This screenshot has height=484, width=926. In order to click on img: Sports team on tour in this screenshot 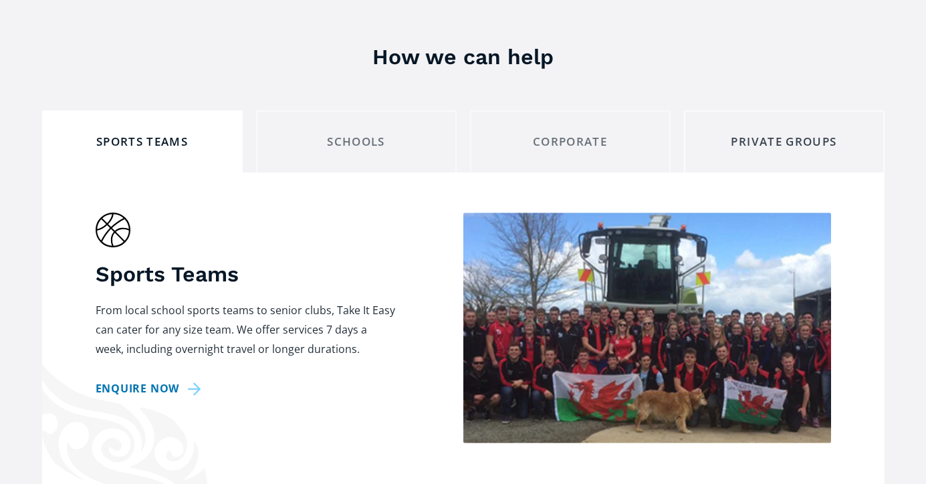, I will do `click(647, 328)`.